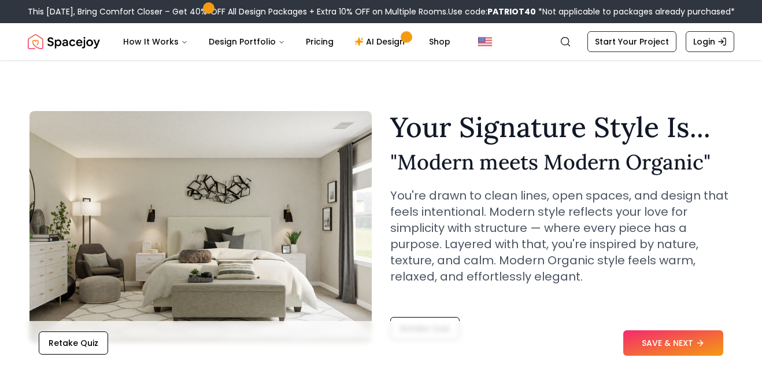 This screenshot has height=365, width=762. What do you see at coordinates (201, 227) in the screenshot?
I see `img: Modern meets Modern Organic Style Example` at bounding box center [201, 227].